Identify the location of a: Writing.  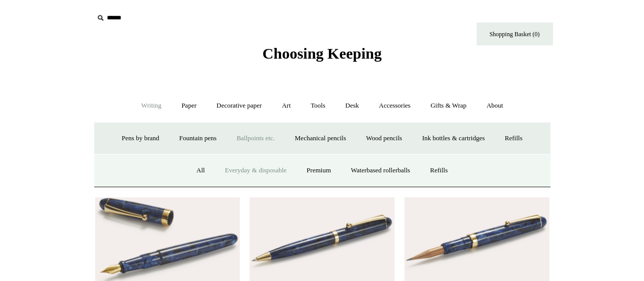
(151, 105).